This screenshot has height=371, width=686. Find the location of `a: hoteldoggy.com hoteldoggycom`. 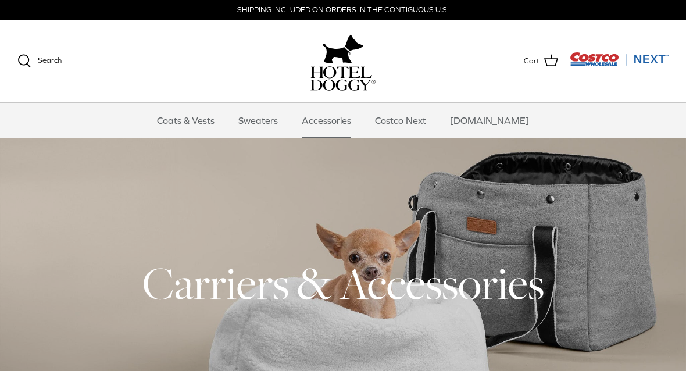

a: hoteldoggy.com hoteldoggycom is located at coordinates (343, 61).